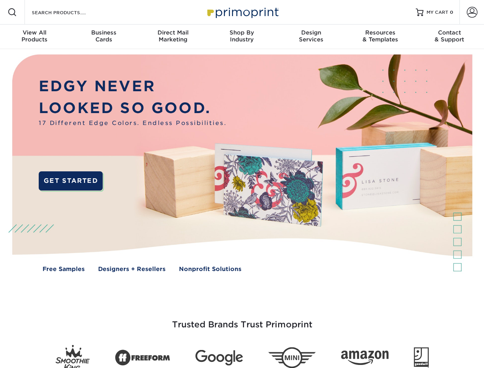  What do you see at coordinates (311, 36) in the screenshot?
I see `div: Services` at bounding box center [311, 36].